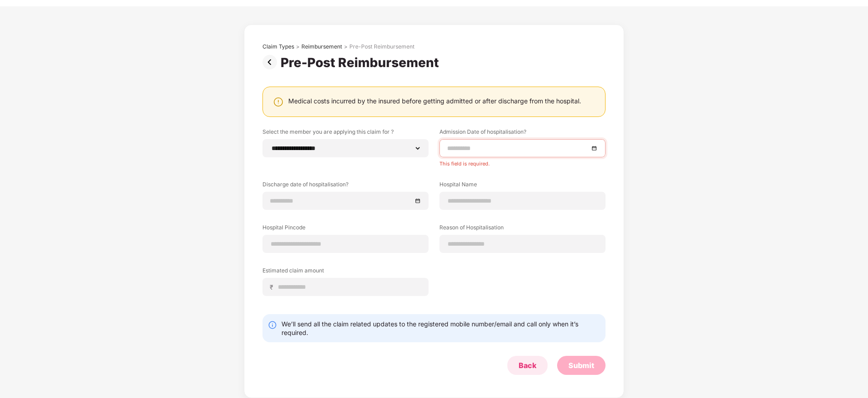 The image size is (868, 398). Describe the element at coordinates (441, 328) in the screenshot. I see `div: We’ll send all the claim related updates to the registered mobile number/email and call only when...` at that location.